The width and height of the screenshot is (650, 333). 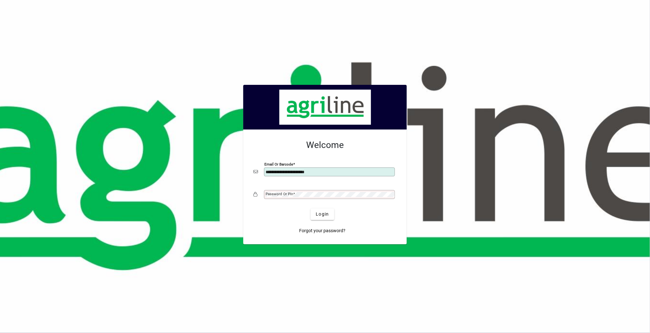 I want to click on button: Login, so click(x=322, y=214).